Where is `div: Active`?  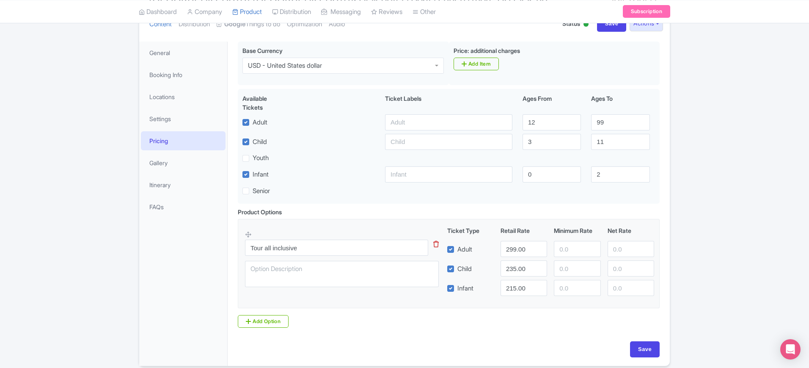 div: Active is located at coordinates (586, 25).